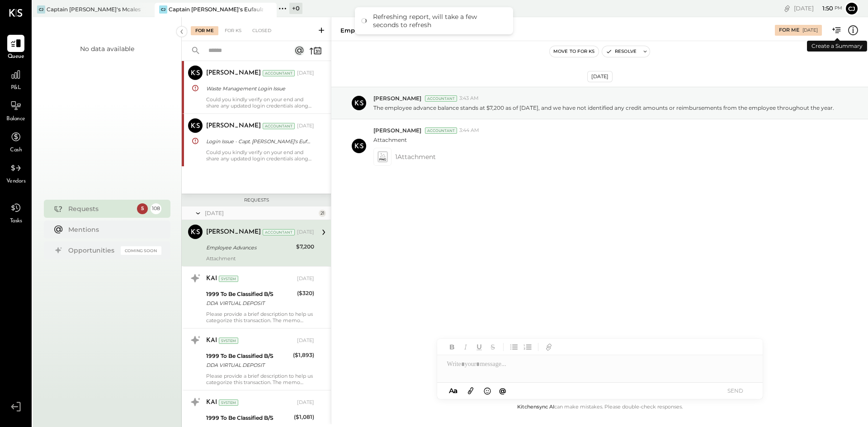 This screenshot has height=427, width=868. What do you see at coordinates (141, 250) in the screenshot?
I see `div: Coming Soon` at bounding box center [141, 250].